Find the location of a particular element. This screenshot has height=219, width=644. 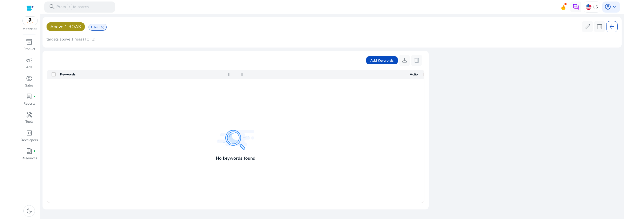

a: handymanTools is located at coordinates (29, 120).